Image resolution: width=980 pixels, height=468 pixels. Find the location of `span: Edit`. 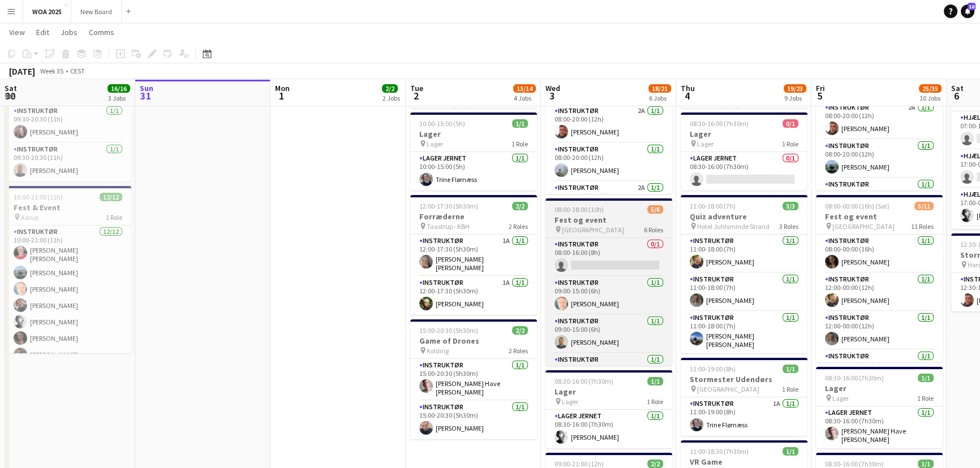

span: Edit is located at coordinates (43, 32).